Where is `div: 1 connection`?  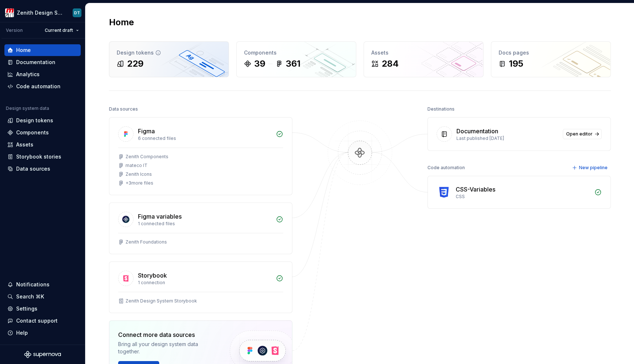
div: 1 connection is located at coordinates (205, 283).